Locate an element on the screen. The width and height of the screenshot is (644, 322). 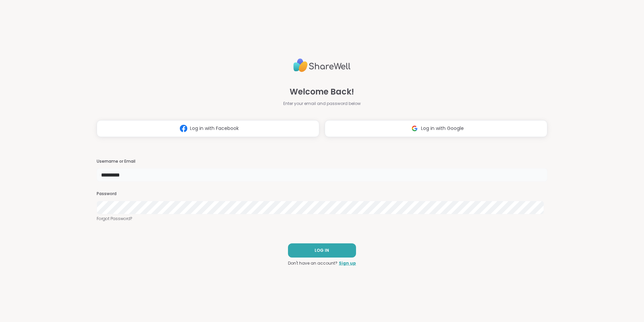
button: Log in with Google is located at coordinates (436, 129).